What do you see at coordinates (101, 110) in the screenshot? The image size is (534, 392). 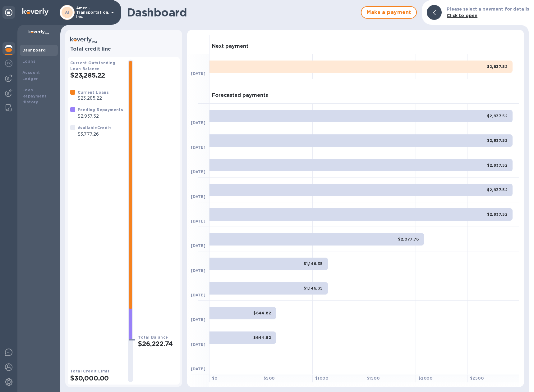 I see `b: Pending Repayments` at bounding box center [101, 110].